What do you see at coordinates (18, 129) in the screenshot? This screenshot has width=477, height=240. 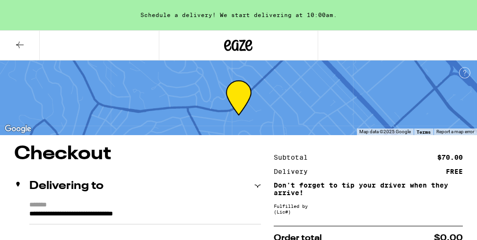 I see `img: Google` at bounding box center [18, 129].